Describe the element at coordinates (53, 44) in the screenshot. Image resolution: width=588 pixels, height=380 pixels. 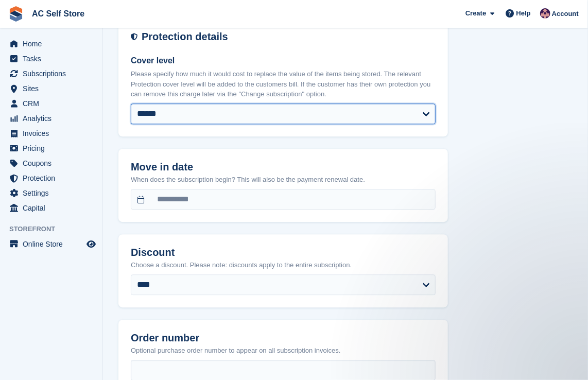
I see `span: Home` at that location.